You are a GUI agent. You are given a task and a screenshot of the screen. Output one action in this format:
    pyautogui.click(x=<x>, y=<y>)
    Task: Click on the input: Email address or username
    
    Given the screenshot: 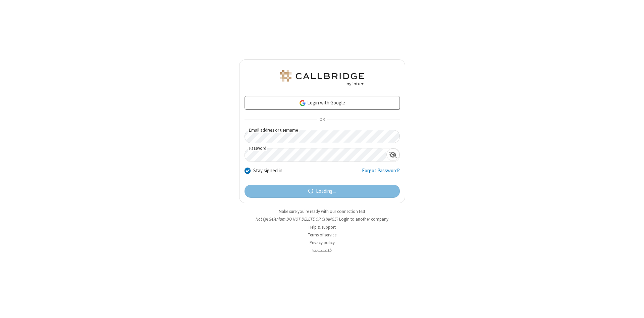 What is the action you would take?
    pyautogui.click(x=322, y=136)
    